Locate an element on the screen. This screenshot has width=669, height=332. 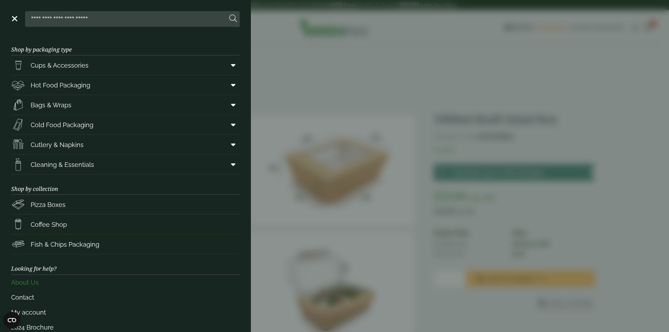
a: Coffee Shop is located at coordinates (125, 224).